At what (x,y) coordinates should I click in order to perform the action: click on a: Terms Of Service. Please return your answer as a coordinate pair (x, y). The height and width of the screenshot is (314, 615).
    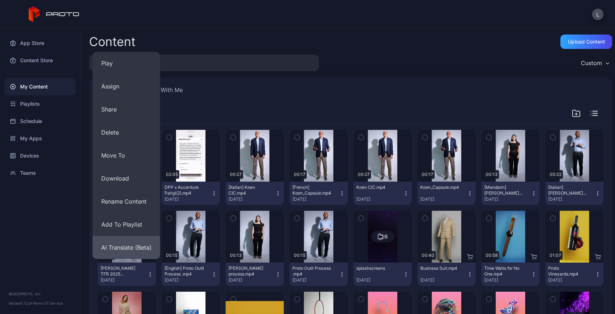
    Looking at the image, I should click on (48, 303).